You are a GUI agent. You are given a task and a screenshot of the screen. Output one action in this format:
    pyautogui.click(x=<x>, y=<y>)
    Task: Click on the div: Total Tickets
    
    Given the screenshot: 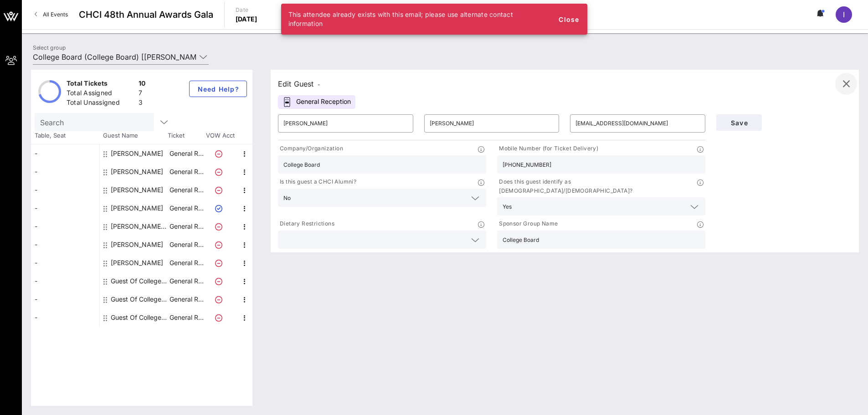 What is the action you would take?
    pyautogui.click(x=101, y=84)
    